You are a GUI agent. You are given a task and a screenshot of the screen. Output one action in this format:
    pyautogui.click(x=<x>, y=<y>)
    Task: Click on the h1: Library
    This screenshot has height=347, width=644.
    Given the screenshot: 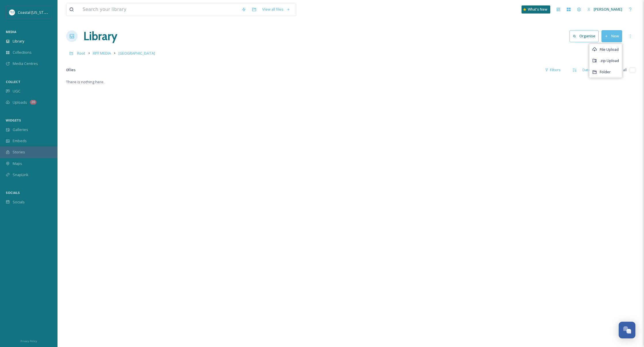 What is the action you would take?
    pyautogui.click(x=100, y=36)
    